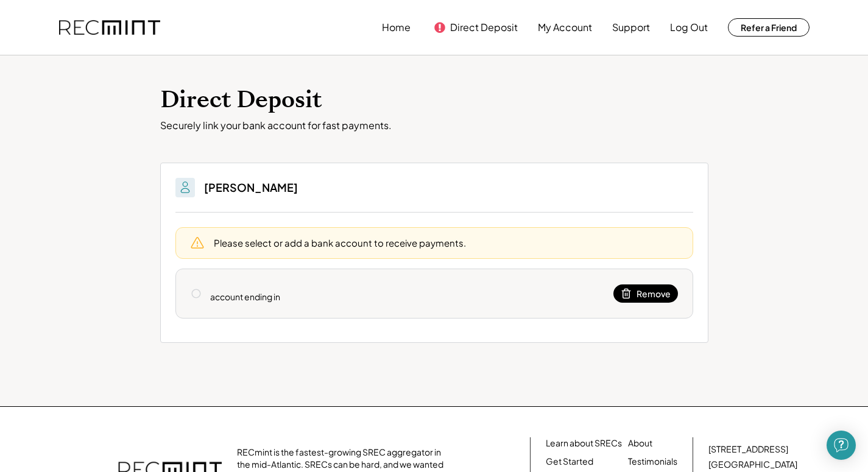  Describe the element at coordinates (185, 187) in the screenshot. I see `img: People.svg` at that location.